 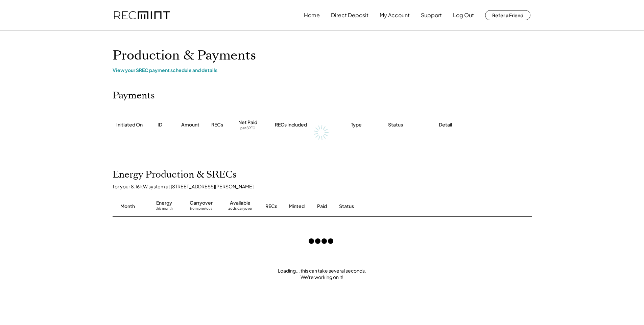 What do you see at coordinates (296, 207) in the screenshot?
I see `div: Minted` at bounding box center [296, 207].